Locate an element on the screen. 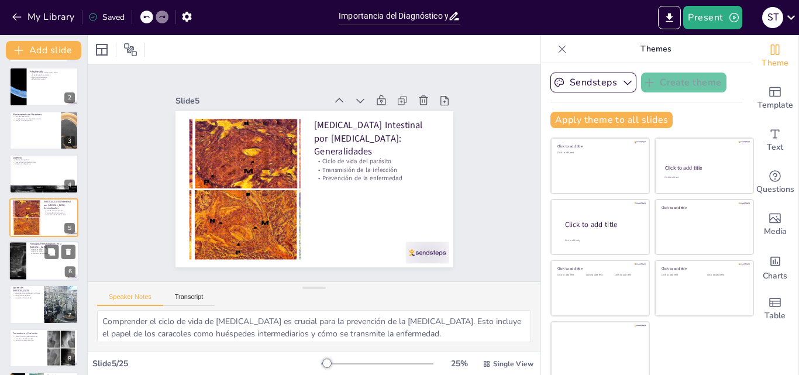  div: Click to add body is located at coordinates (602, 240).